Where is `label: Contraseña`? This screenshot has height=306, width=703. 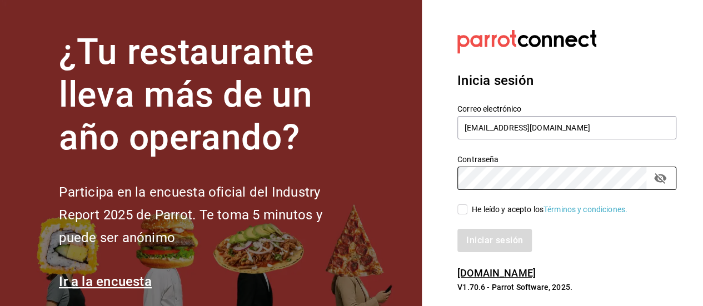
label: Contraseña is located at coordinates (567, 159).